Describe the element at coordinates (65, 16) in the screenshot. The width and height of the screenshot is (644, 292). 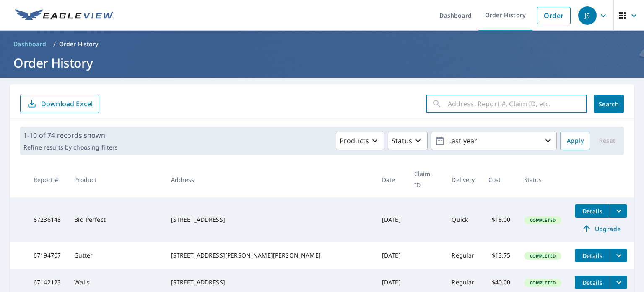
I see `img: EV Logo` at that location.